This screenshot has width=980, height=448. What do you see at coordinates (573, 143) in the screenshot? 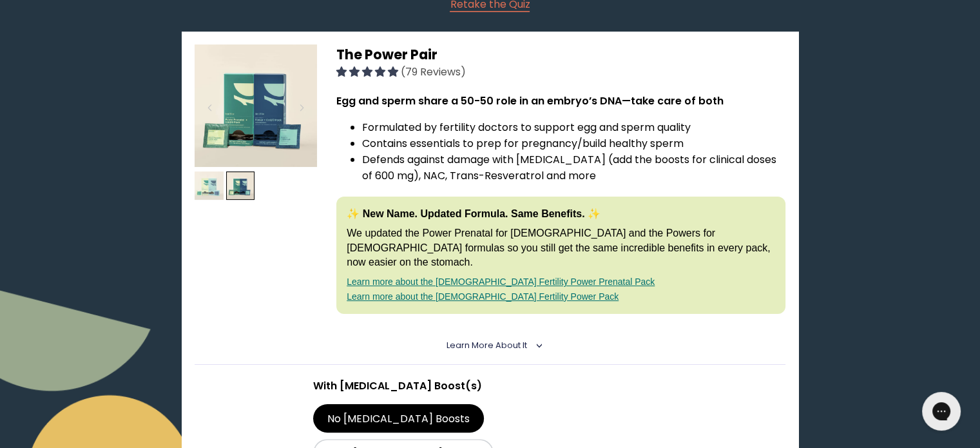
I see `li: Contains essentials to prep for pregnancy/build healthy sperm` at bounding box center [573, 143].